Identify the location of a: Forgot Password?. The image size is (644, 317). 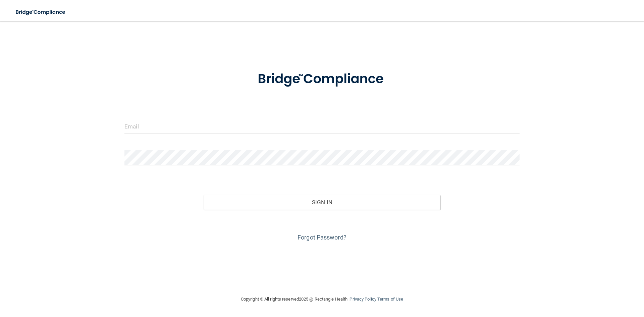
(322, 237).